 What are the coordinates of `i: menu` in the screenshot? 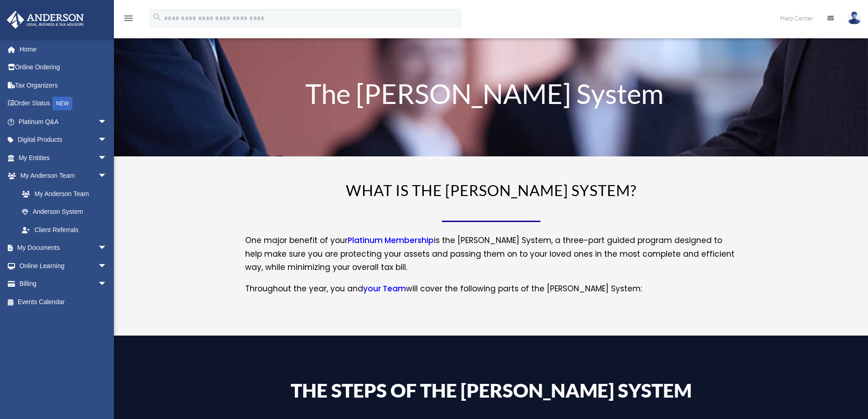 It's located at (129, 18).